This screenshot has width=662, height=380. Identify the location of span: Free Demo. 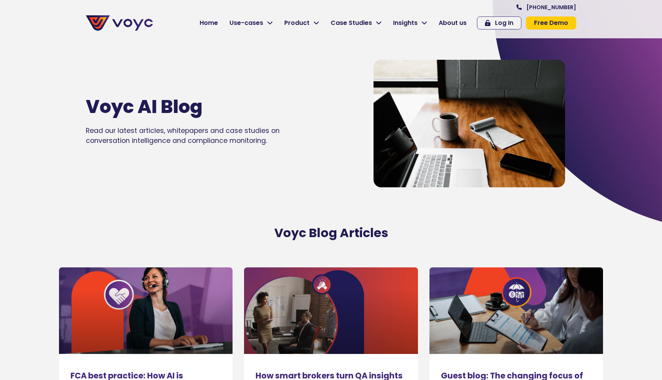
(551, 23).